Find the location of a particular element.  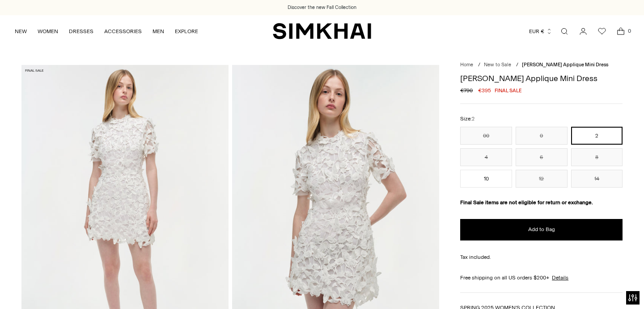

a: DRESSES is located at coordinates (81, 31).